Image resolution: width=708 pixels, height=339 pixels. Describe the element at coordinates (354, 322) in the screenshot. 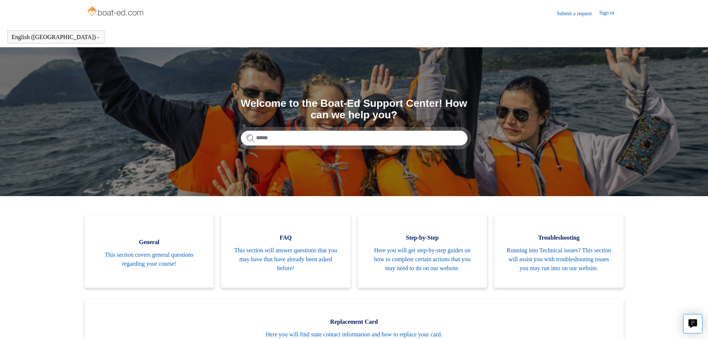

I see `span: Replacement Card` at that location.